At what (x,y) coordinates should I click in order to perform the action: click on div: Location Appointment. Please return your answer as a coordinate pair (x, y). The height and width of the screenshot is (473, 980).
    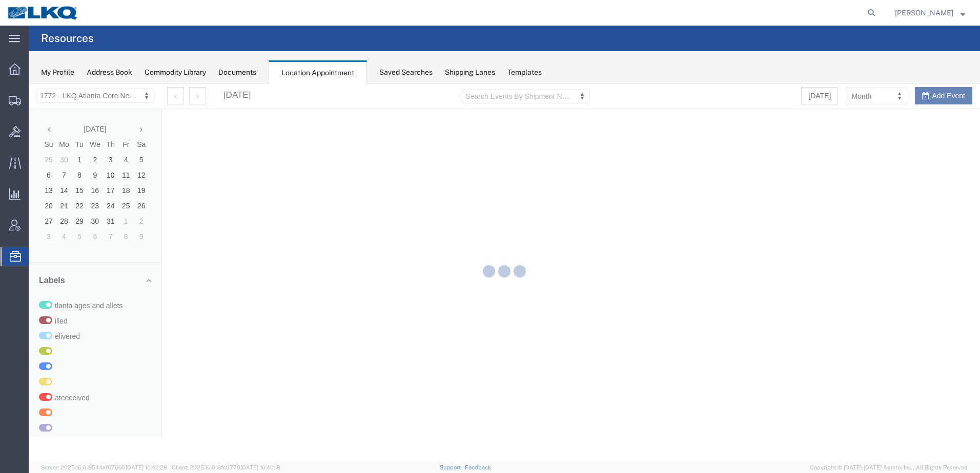
    Looking at the image, I should click on (317, 72).